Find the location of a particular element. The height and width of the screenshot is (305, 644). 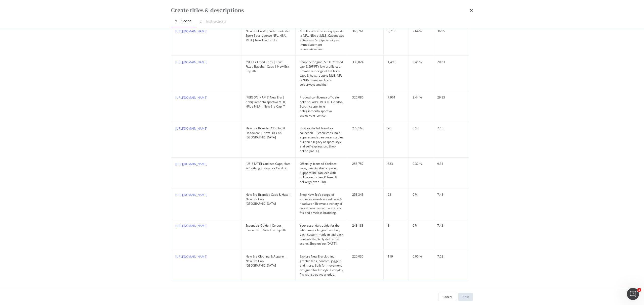

div: Essentials Guide | Colour Essentials | New Era Cap UK is located at coordinates (269, 228).